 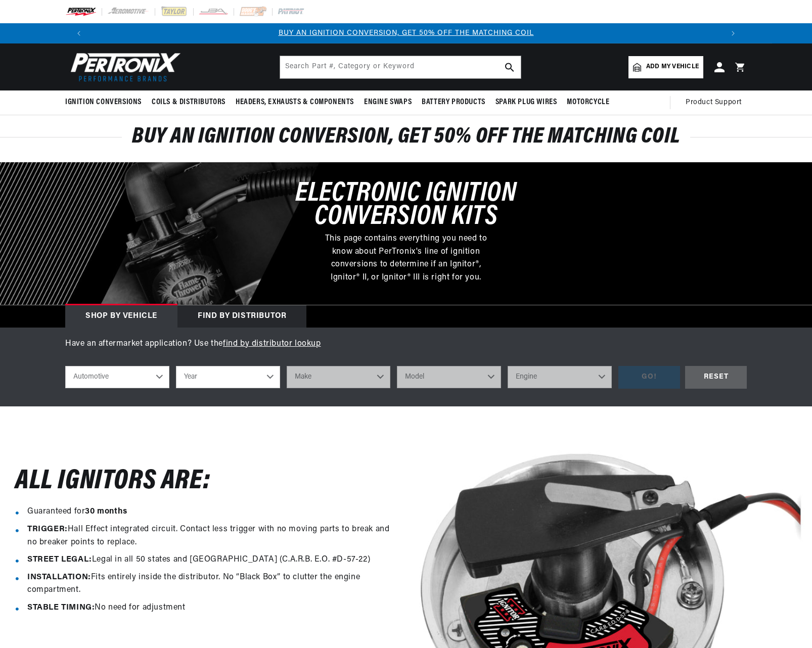 I want to click on select: Engine, so click(x=559, y=378).